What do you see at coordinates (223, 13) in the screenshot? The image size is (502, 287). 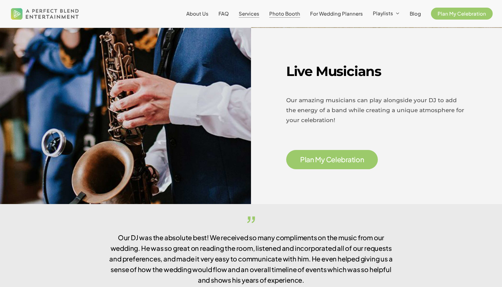 I see `span: FAQ` at bounding box center [223, 13].